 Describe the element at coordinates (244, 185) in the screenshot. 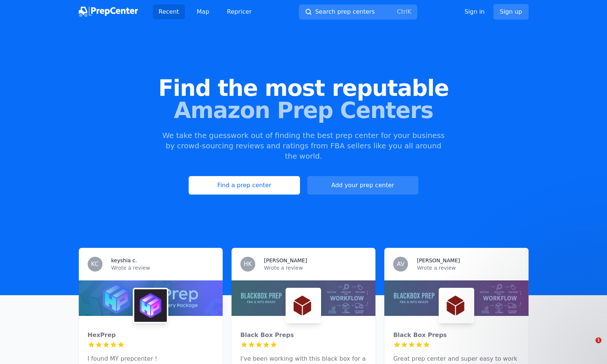

I see `a: Find a prep center` at that location.